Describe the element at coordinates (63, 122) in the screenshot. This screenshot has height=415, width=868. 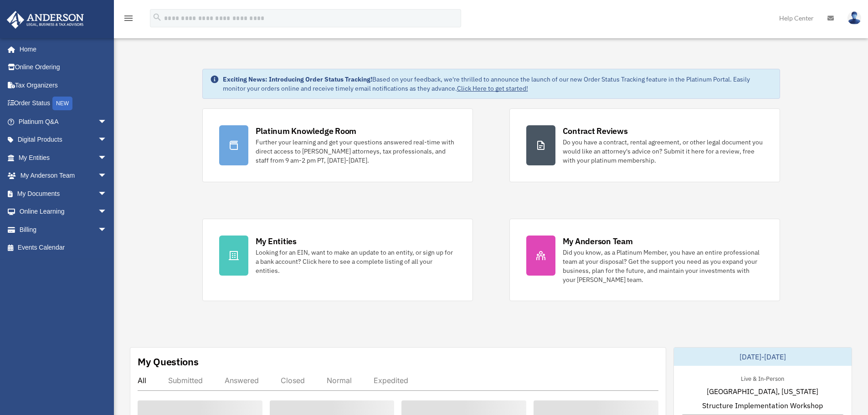
I see `a: Platinum Q&Aarrow_drop_down` at that location.